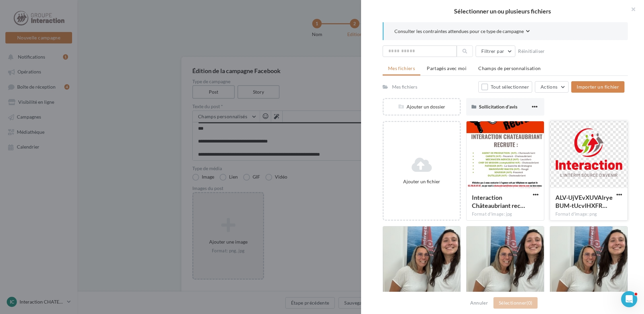 This screenshot has height=314, width=644. I want to click on div: Format d'image: jpg, so click(505, 214).